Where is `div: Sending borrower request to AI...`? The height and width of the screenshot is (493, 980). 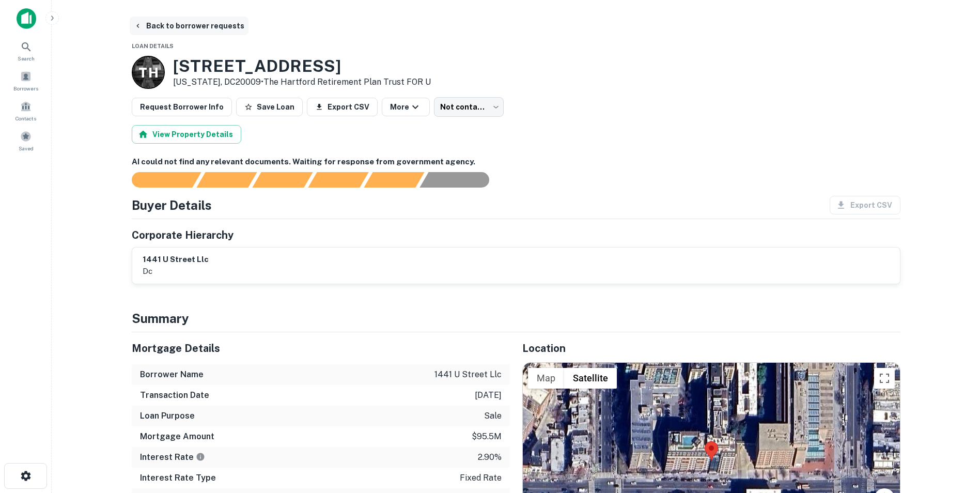
div: Sending borrower request to AI... is located at coordinates (158, 180).